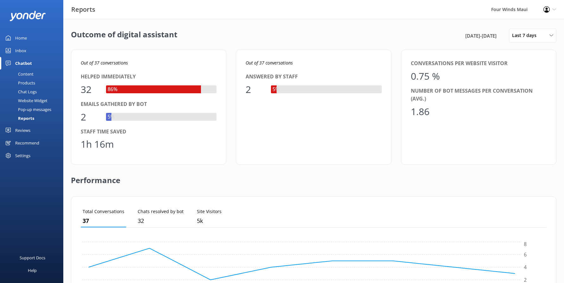 The image size is (564, 283). What do you see at coordinates (21, 38) in the screenshot?
I see `div: Home` at bounding box center [21, 38].